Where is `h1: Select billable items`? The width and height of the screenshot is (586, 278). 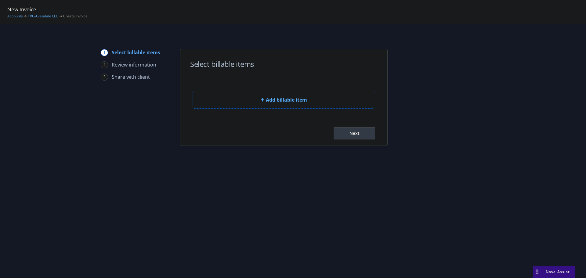
h1: Select billable items is located at coordinates (222, 64).